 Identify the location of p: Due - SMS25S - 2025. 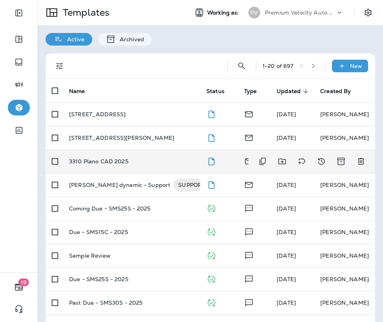
(99, 279).